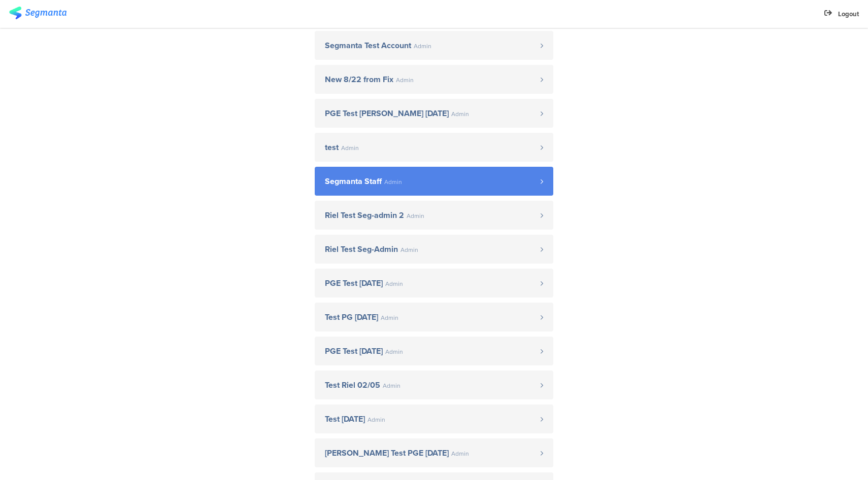  What do you see at coordinates (368, 45) in the screenshot?
I see `span: Segmanta Test Account` at bounding box center [368, 45].